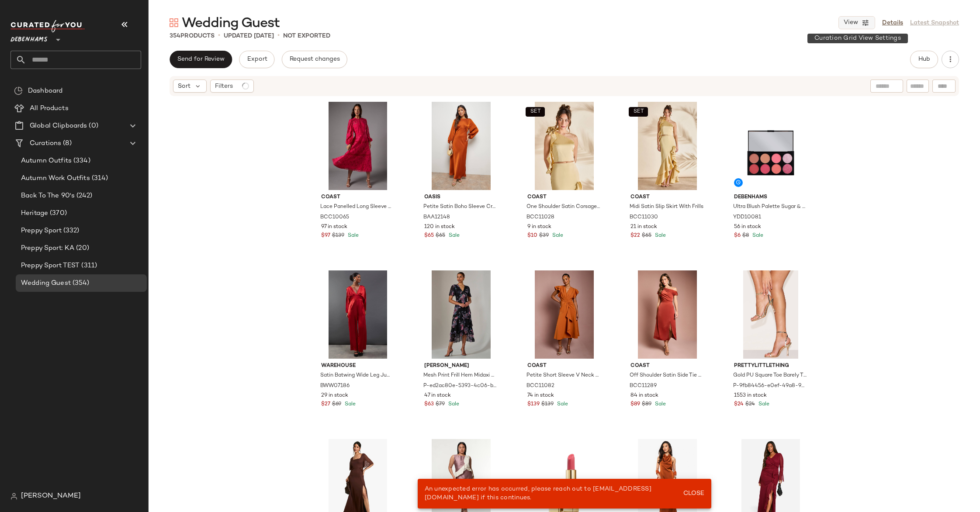 This screenshot has width=980, height=512. Describe the element at coordinates (336, 404) in the screenshot. I see `span: $69` at that location.